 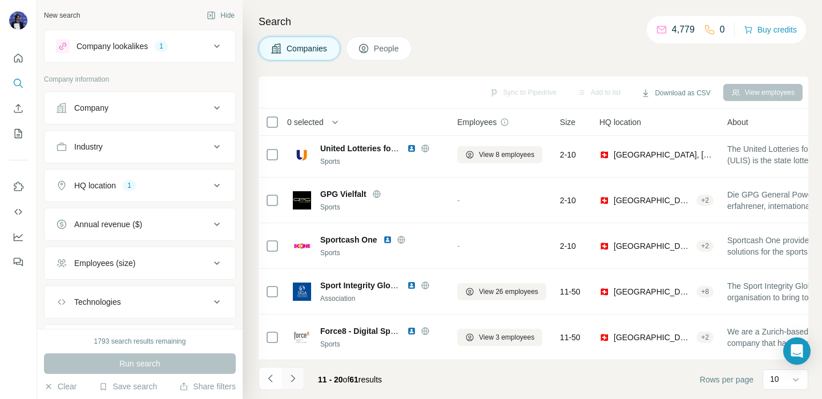 What do you see at coordinates (770, 30) in the screenshot?
I see `button: Buy credits` at bounding box center [770, 30].